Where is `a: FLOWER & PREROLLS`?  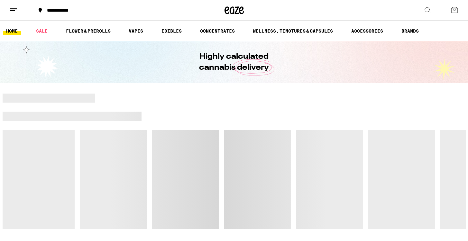 a: FLOWER & PREROLLS is located at coordinates (88, 31).